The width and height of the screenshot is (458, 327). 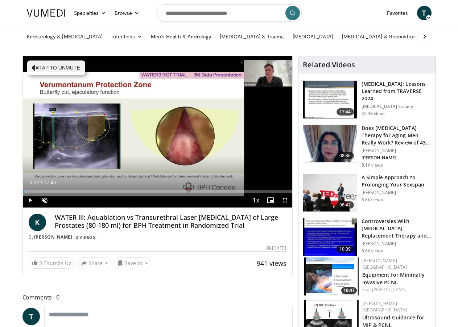 I want to click on p: 8.1K views, so click(x=372, y=165).